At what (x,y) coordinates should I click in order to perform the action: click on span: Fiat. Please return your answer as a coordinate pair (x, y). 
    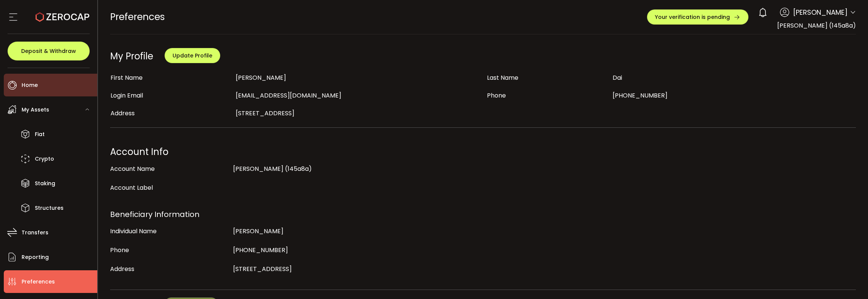
    Looking at the image, I should click on (40, 135).